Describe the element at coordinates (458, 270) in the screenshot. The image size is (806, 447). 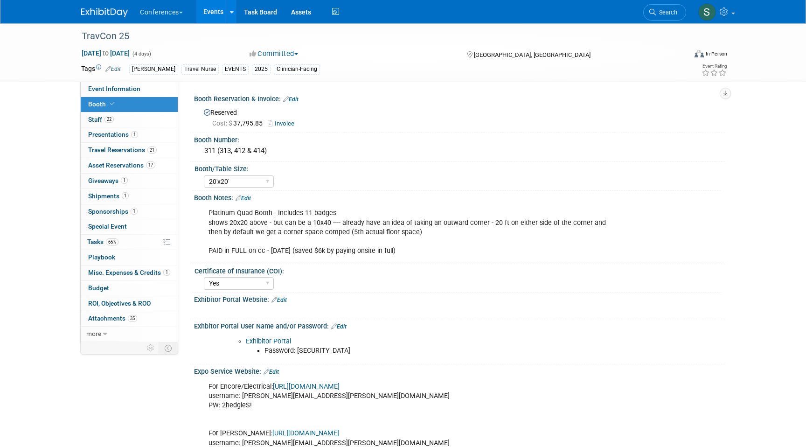
I see `div: Certificate of Insurance (COI):` at that location.